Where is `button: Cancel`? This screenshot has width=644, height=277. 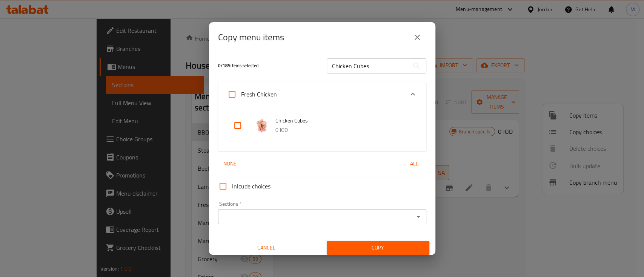
button: Cancel is located at coordinates (267, 248).